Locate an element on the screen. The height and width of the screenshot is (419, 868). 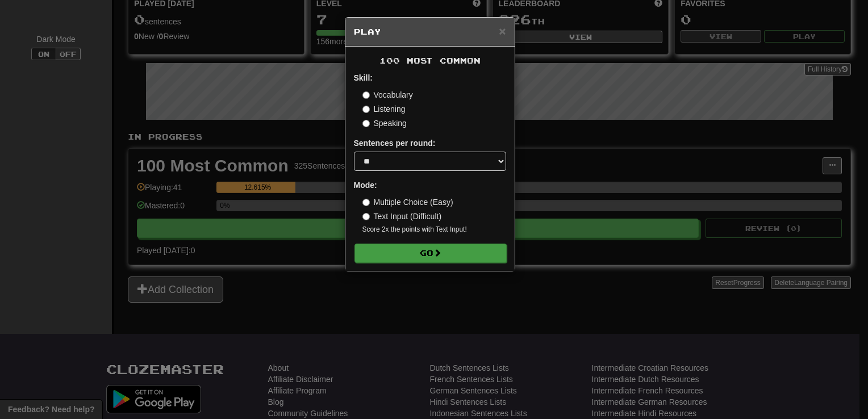
input: Text Input (Difficult) is located at coordinates (366, 216).